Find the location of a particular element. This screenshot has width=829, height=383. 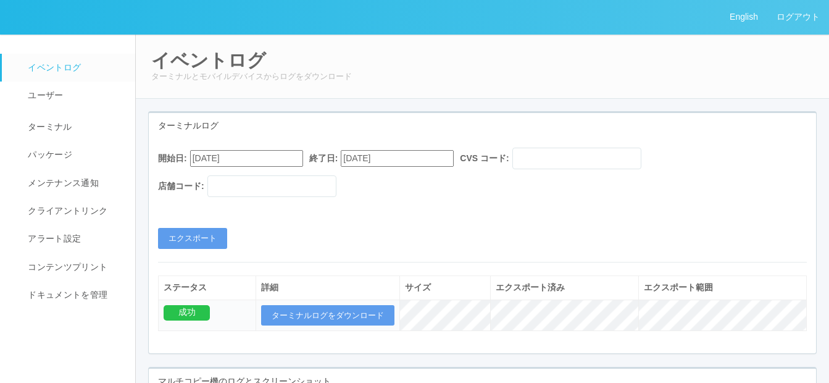

span: ユーザー is located at coordinates (44, 95).